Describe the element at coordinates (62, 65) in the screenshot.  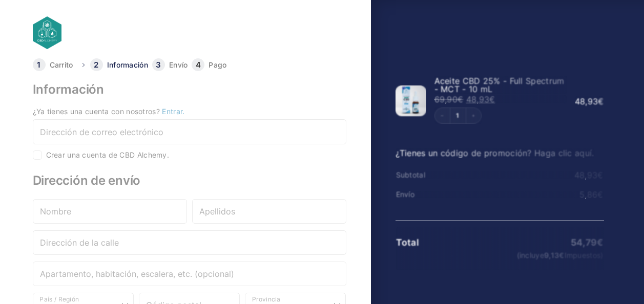
I see `a: Carrito` at that location.